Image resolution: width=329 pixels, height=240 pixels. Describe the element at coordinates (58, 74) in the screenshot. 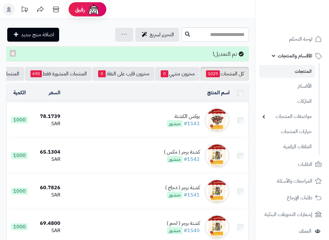

I see `a: المنتجات المنشورة فقط690` at that location.